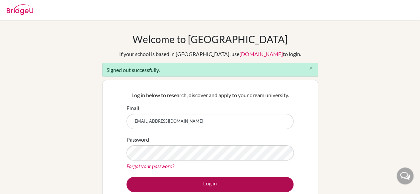  What do you see at coordinates (210, 70) in the screenshot?
I see `div: Signed out successfully.` at bounding box center [210, 70].